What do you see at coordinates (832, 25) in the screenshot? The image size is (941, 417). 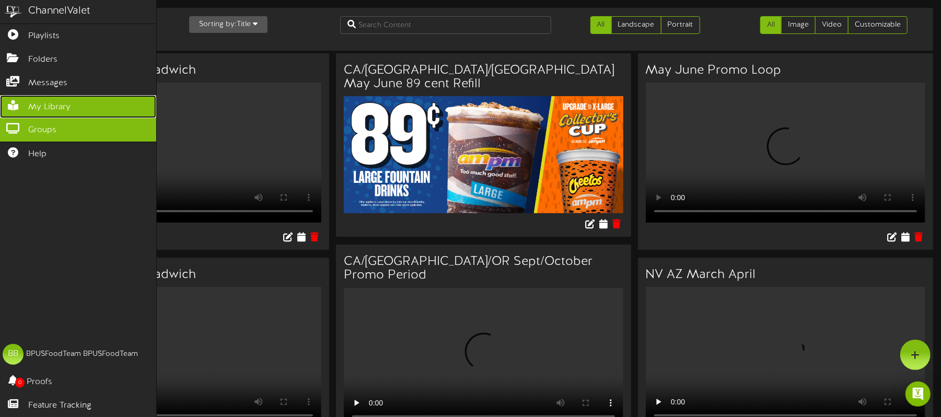 I see `a: Video` at bounding box center [832, 25].